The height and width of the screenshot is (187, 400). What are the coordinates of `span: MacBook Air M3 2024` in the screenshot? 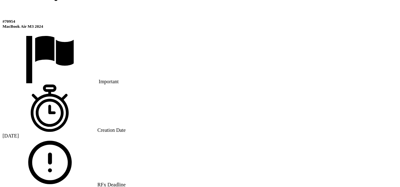 It's located at (23, 26).